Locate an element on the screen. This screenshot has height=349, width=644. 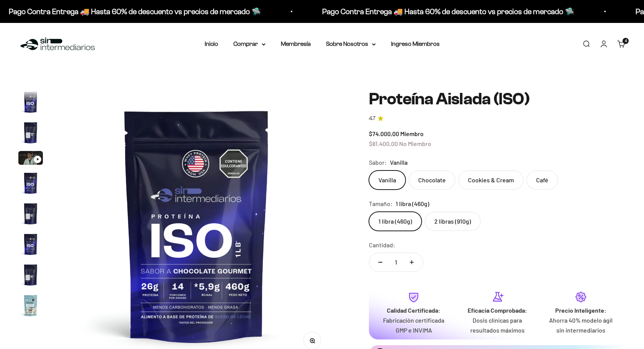
span: 4 is located at coordinates (626, 41).